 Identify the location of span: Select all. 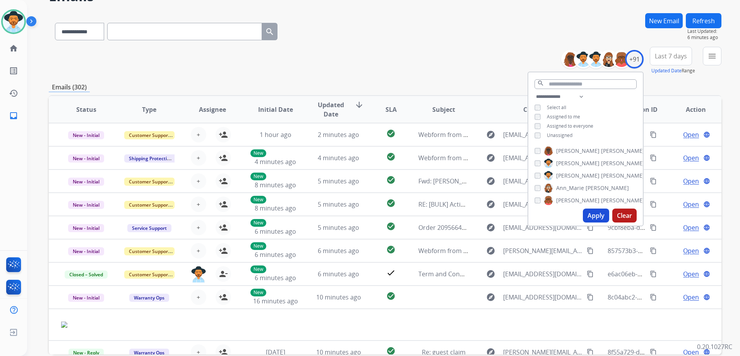
(556, 107).